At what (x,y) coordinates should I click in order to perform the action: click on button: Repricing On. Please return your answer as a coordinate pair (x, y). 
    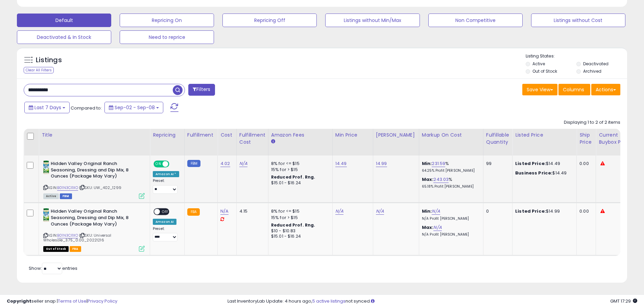
    Looking at the image, I should click on (167, 20).